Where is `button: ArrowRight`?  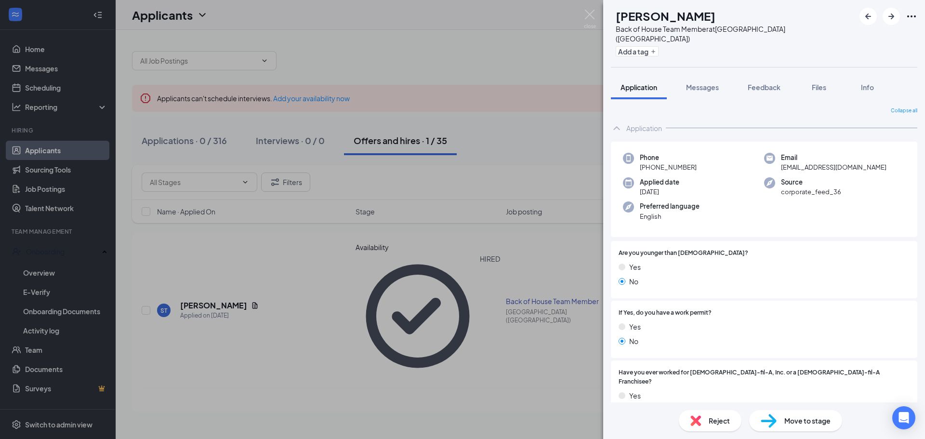
button: ArrowRight is located at coordinates (892, 16).